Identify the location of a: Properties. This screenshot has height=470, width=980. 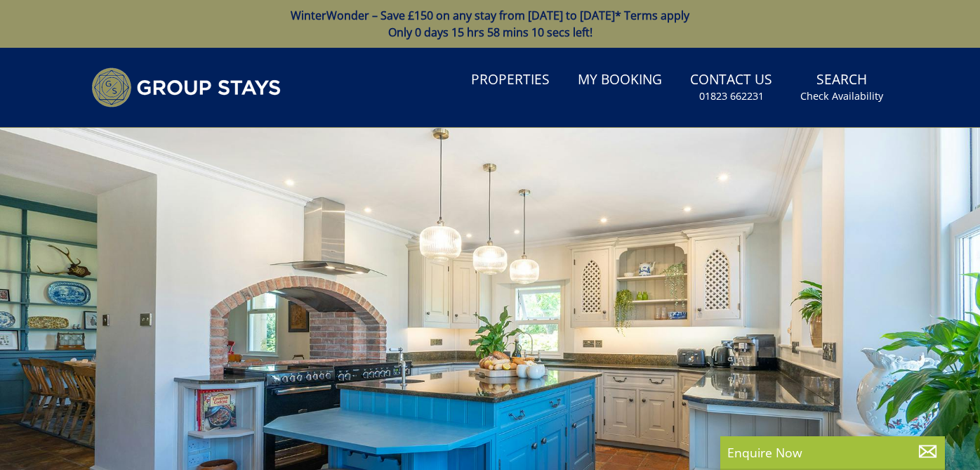
(511, 80).